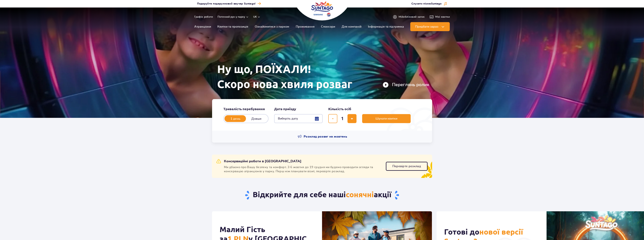 The image size is (644, 240). Describe the element at coordinates (322, 115) in the screenshot. I see `form: Планування вашого візиту до Park of Poland` at that location.